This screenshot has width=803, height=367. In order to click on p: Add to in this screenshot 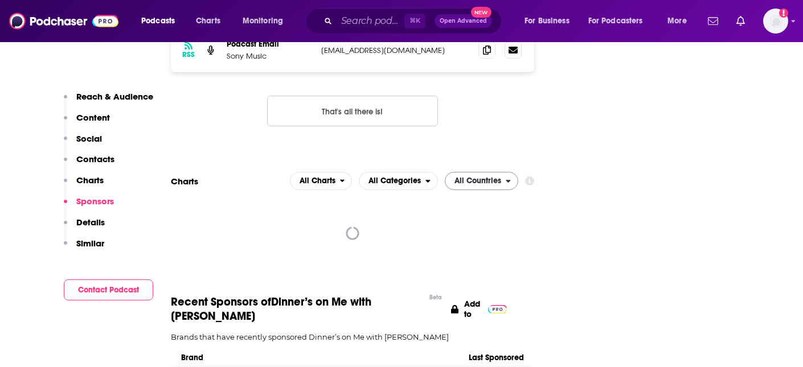, I will do `click(473, 309)`.